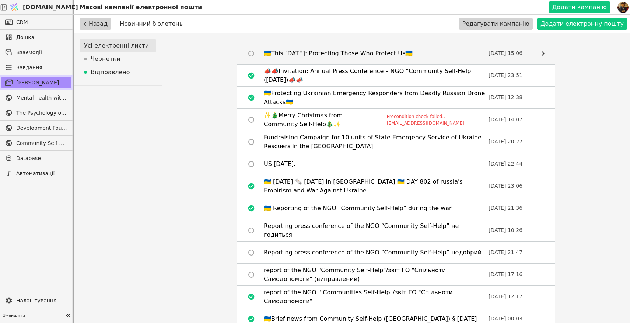 The height and width of the screenshot is (323, 630). What do you see at coordinates (151, 24) in the screenshot?
I see `h1: Новинний бюлетень` at bounding box center [151, 24].